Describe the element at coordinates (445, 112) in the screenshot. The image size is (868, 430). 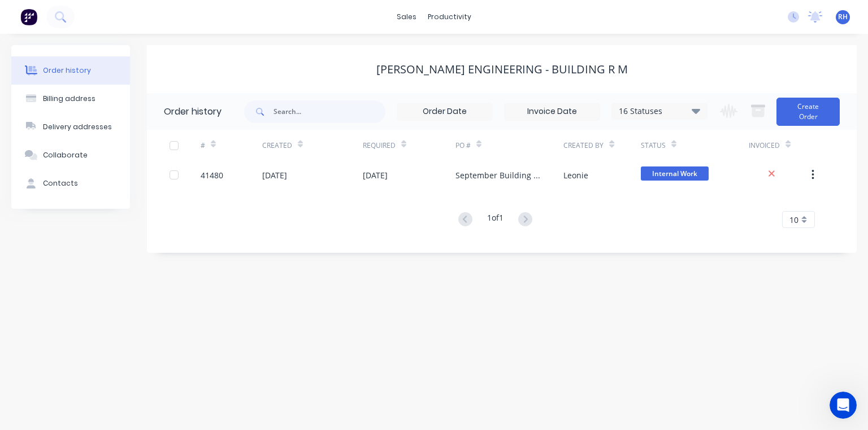
I see `input: Order Date` at that location.